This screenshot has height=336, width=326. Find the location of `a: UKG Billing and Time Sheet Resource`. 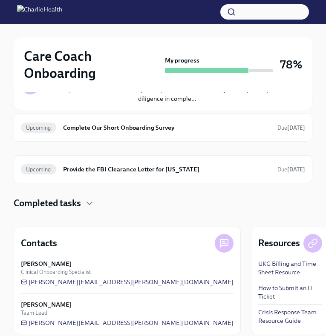

a: UKG Billing and Time Sheet Resource is located at coordinates (290, 268).